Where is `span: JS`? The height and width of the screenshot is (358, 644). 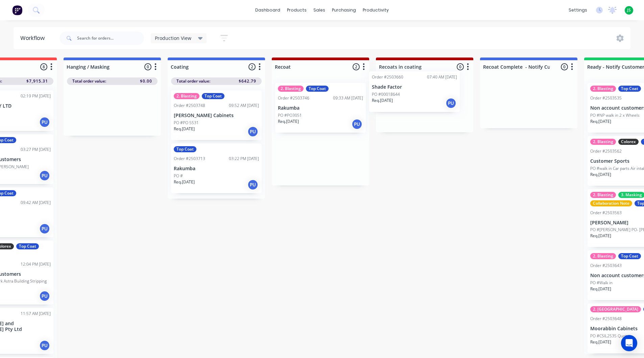 span: JS is located at coordinates (629, 10).